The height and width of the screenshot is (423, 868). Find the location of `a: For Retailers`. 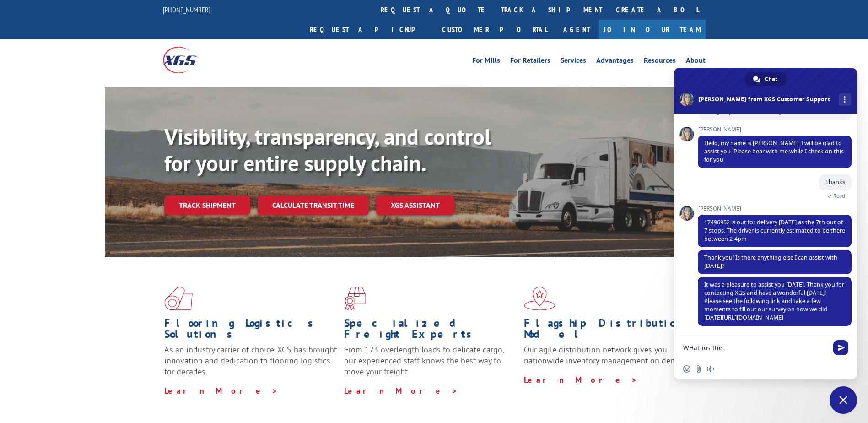

a: For Retailers is located at coordinates (530, 62).